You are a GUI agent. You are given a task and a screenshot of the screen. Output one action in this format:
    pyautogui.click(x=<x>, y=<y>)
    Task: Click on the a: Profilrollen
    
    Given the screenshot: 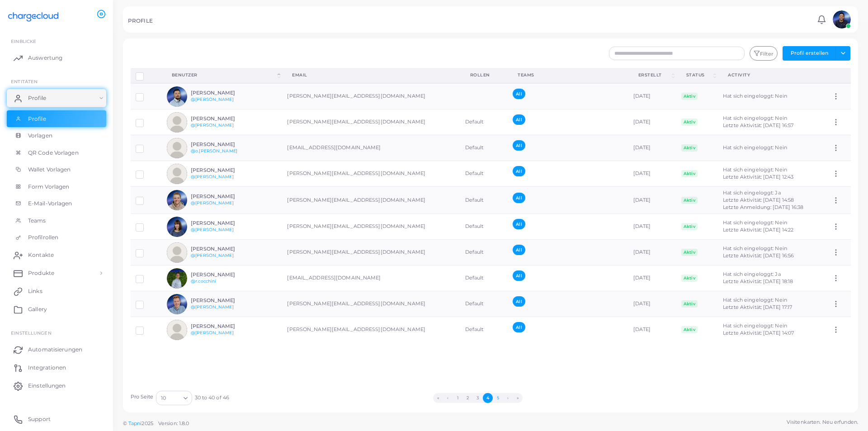 What is the action you would take?
    pyautogui.click(x=57, y=238)
    